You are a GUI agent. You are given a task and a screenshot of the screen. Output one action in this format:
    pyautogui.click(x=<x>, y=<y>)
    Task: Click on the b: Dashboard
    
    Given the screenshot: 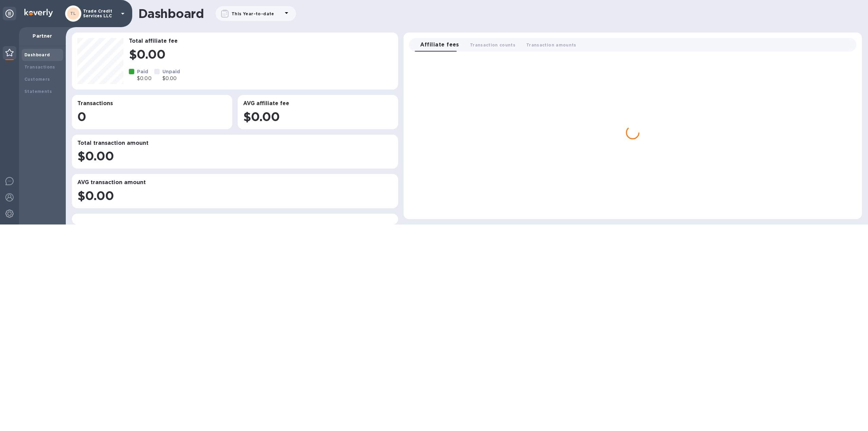 What is the action you would take?
    pyautogui.click(x=37, y=55)
    